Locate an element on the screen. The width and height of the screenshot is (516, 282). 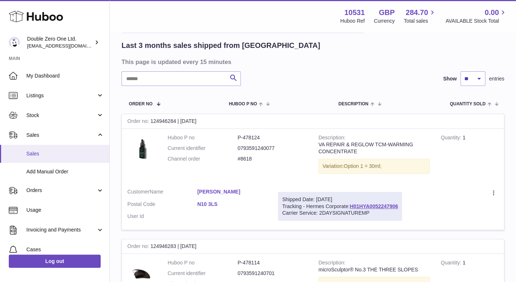
dd: #8618 is located at coordinates (272, 159).